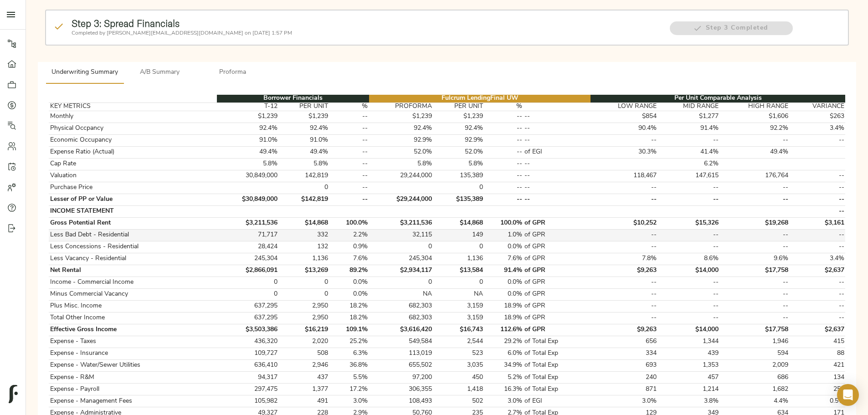  Describe the element at coordinates (503, 259) in the screenshot. I see `td: 7.6%` at that location.